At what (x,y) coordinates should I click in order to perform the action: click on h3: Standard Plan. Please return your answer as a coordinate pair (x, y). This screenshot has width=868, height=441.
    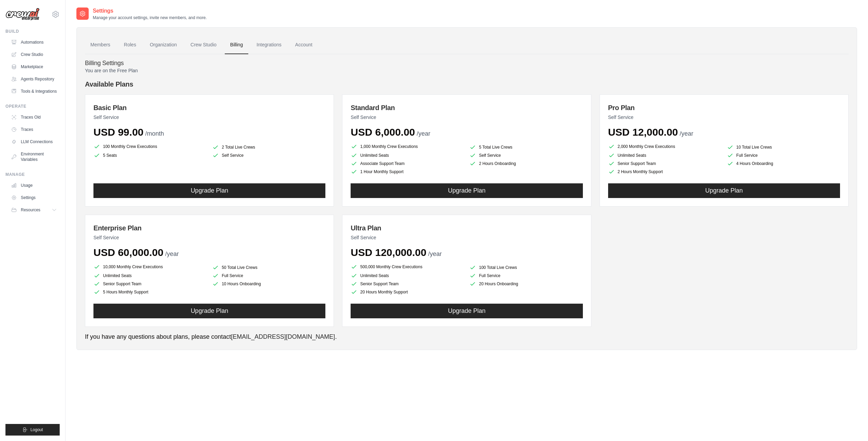
    Looking at the image, I should click on (467, 108).